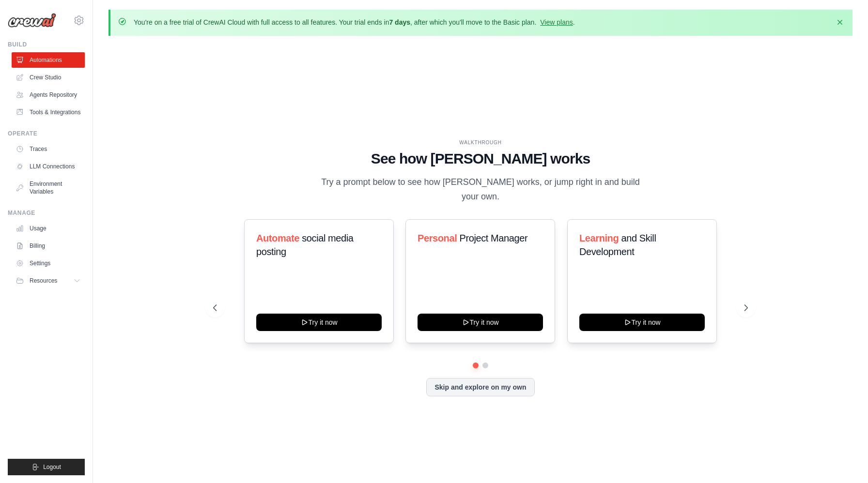 The height and width of the screenshot is (483, 868). Describe the element at coordinates (494, 238) in the screenshot. I see `span: Project Manager` at that location.